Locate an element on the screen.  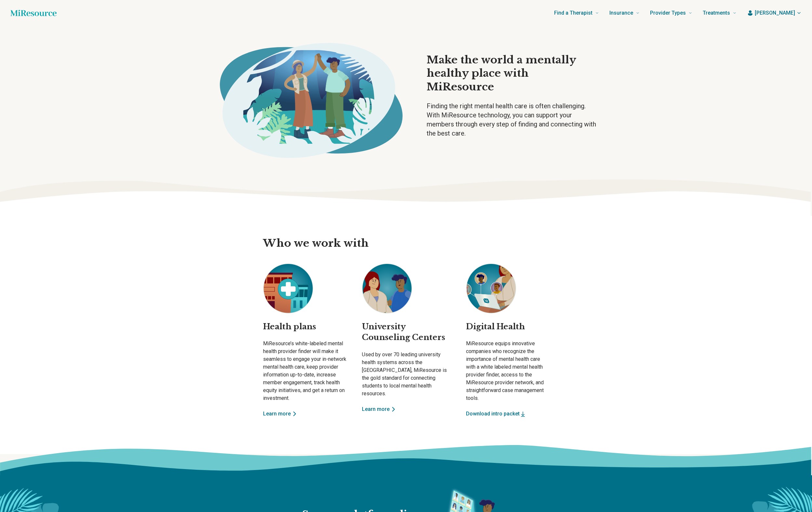
p: MiResource’s white-labeled mental health provider finder will make it seamless to engage your in-... is located at coordinates (304, 371).